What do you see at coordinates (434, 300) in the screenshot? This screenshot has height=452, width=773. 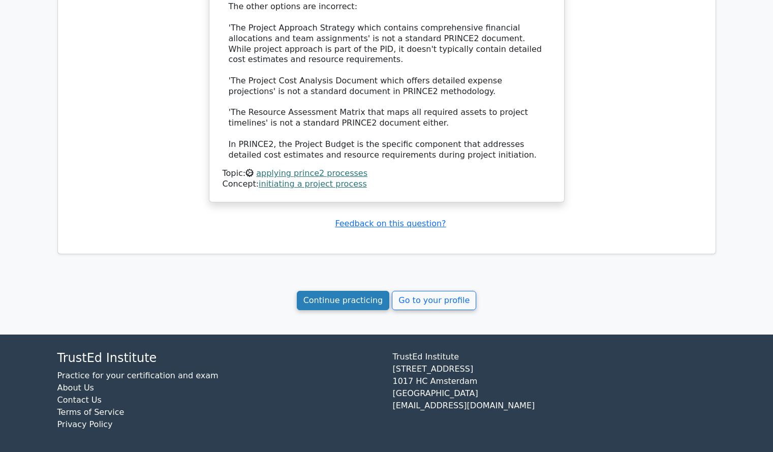 I see `a: Go to your profile` at bounding box center [434, 300].